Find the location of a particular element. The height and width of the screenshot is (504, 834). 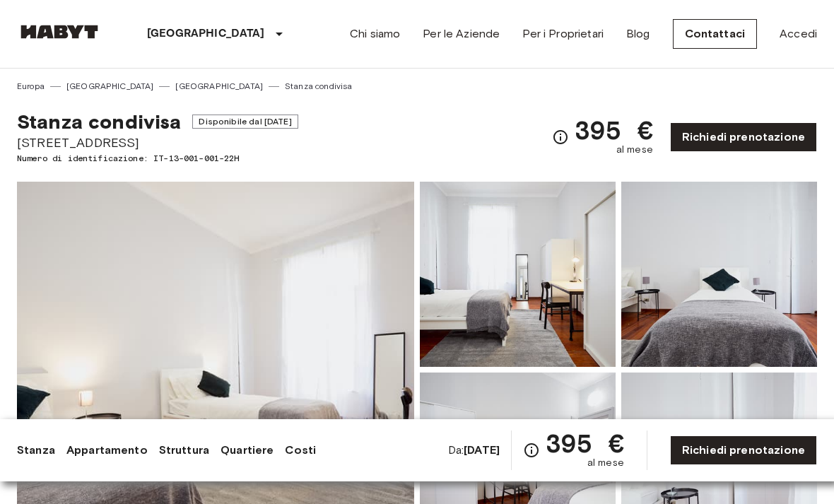

span: Stanza condivisa is located at coordinates (99, 122).